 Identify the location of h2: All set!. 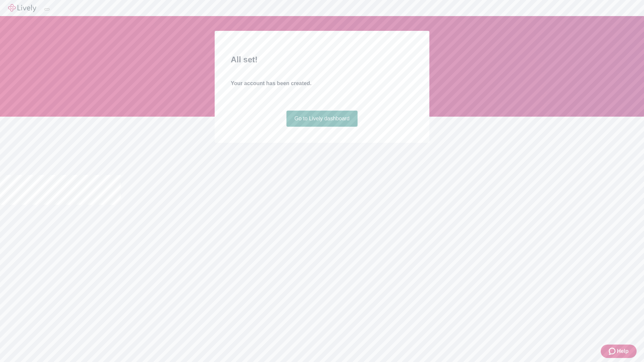
(322, 60).